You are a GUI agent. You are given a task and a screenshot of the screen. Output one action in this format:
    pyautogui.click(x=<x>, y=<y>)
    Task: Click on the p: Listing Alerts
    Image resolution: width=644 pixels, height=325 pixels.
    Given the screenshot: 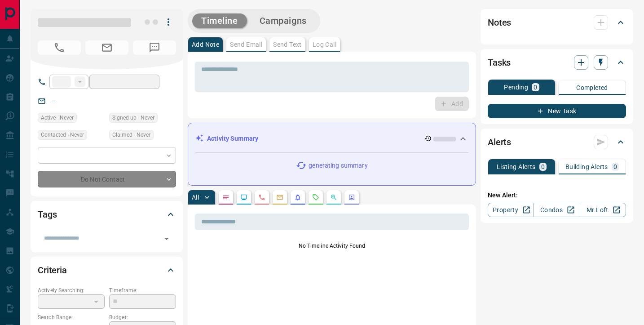 What is the action you would take?
    pyautogui.click(x=516, y=167)
    